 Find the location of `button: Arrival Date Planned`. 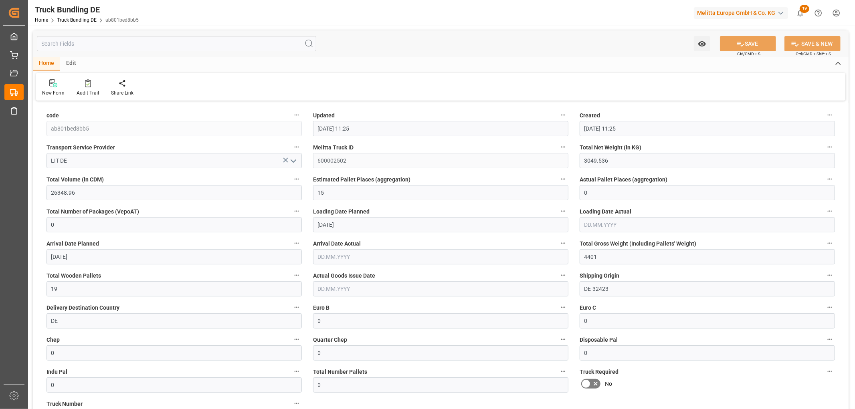

button: Arrival Date Planned is located at coordinates (297, 243).